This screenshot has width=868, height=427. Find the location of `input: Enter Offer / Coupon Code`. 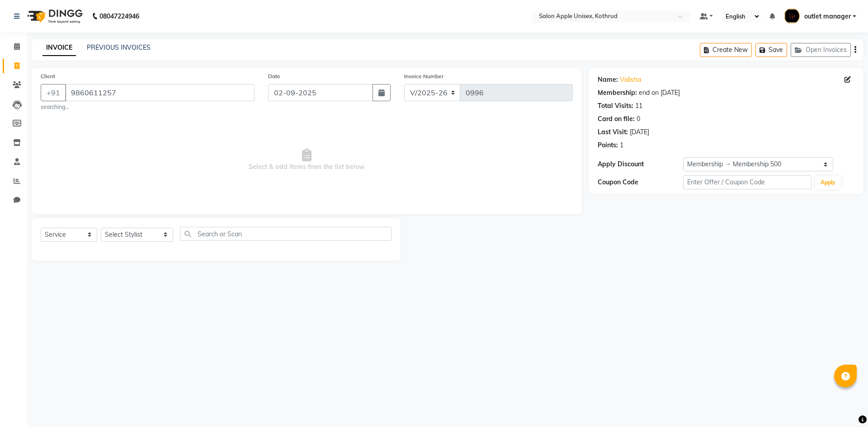

input: Enter Offer / Coupon Code is located at coordinates (747, 182).